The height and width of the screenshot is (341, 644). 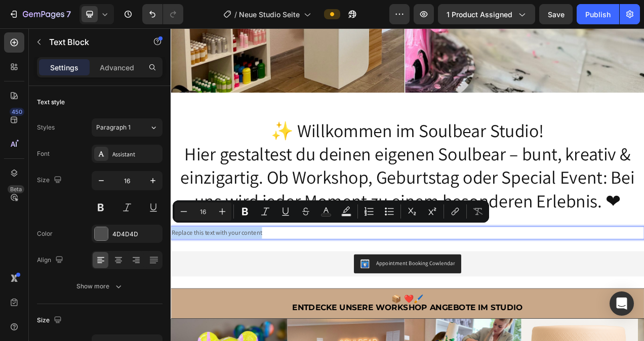 I want to click on div: Font, so click(x=43, y=154).